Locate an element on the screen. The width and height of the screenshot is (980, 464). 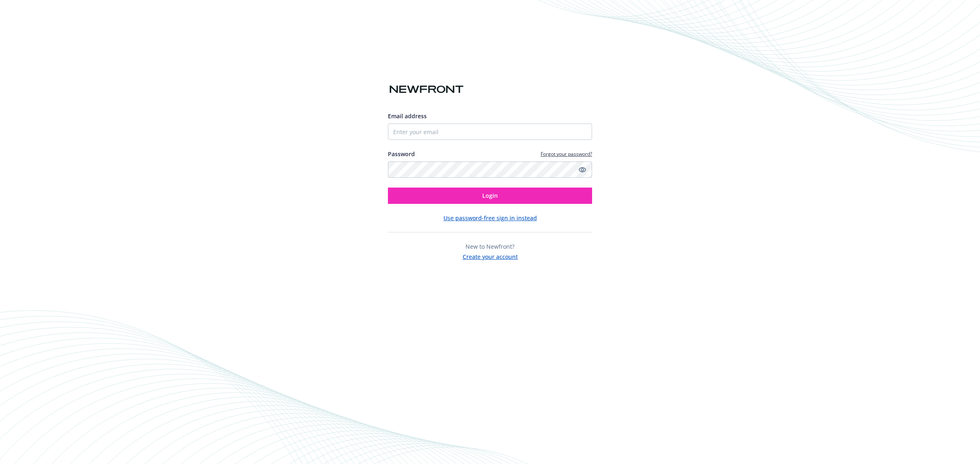
button: Create your account is located at coordinates (490, 256).